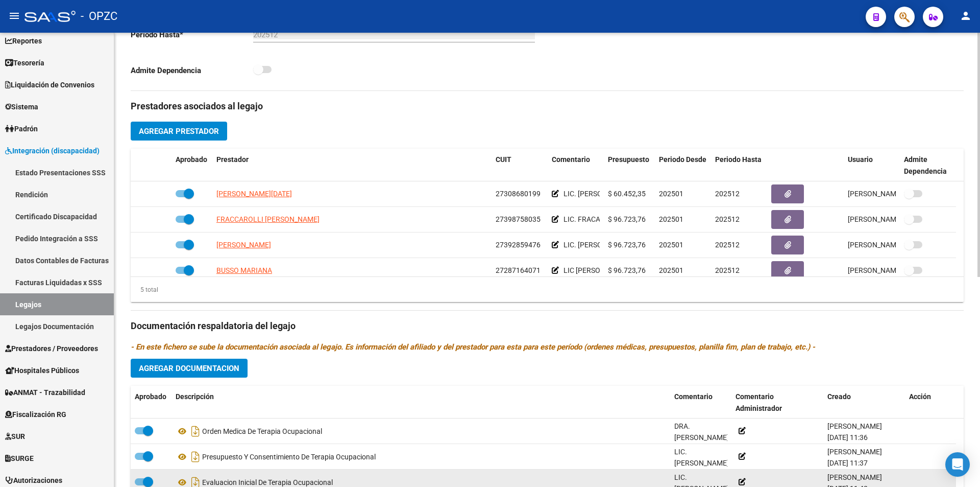 Image resolution: width=980 pixels, height=487 pixels. Describe the element at coordinates (21, 129) in the screenshot. I see `span: Padrón` at that location.